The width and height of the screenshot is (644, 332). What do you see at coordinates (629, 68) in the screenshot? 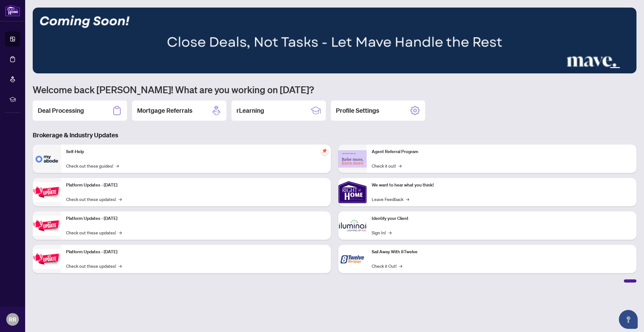
I see `button: 6` at bounding box center [629, 68].